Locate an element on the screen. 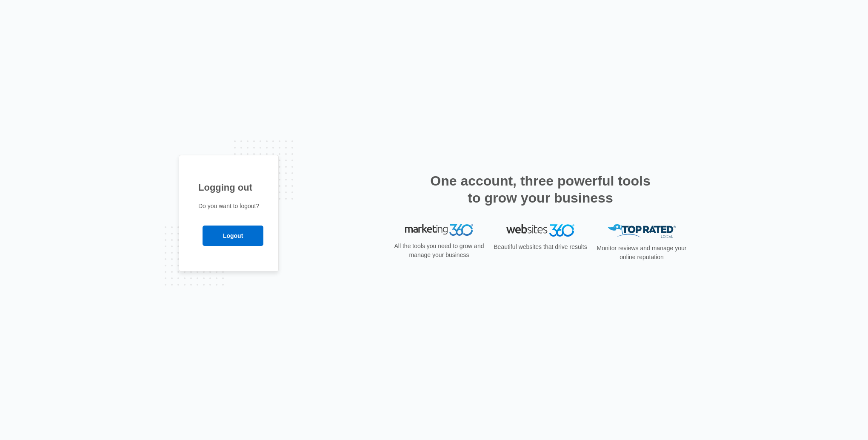 This screenshot has height=440, width=868. input: Logout is located at coordinates (233, 236).